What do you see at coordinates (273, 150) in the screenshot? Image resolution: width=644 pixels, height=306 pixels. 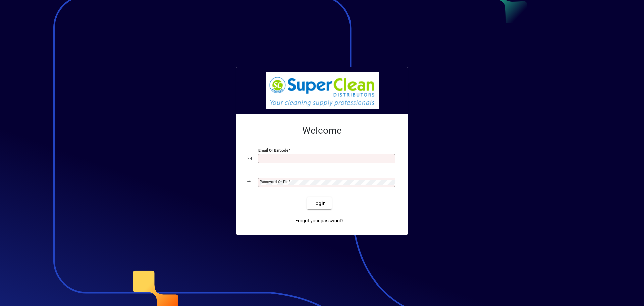 I see `mat-label: Email or Barcode` at bounding box center [273, 150].